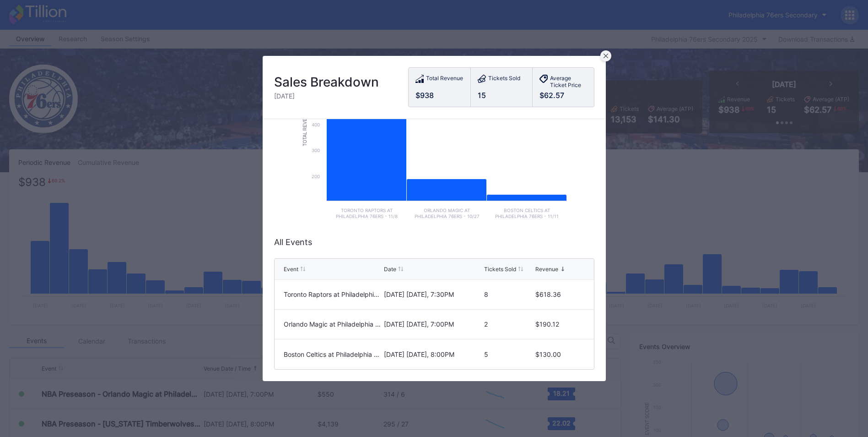 Image resolution: width=868 pixels, height=437 pixels. Describe the element at coordinates (447, 213) in the screenshot. I see `text: Orlando Magic at Philadelphia 76ers - 10/27` at that location.